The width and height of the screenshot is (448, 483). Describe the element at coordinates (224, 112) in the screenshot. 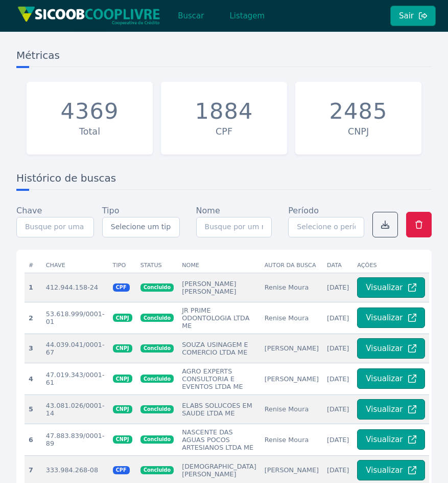

I see `div: 1884` at that location.